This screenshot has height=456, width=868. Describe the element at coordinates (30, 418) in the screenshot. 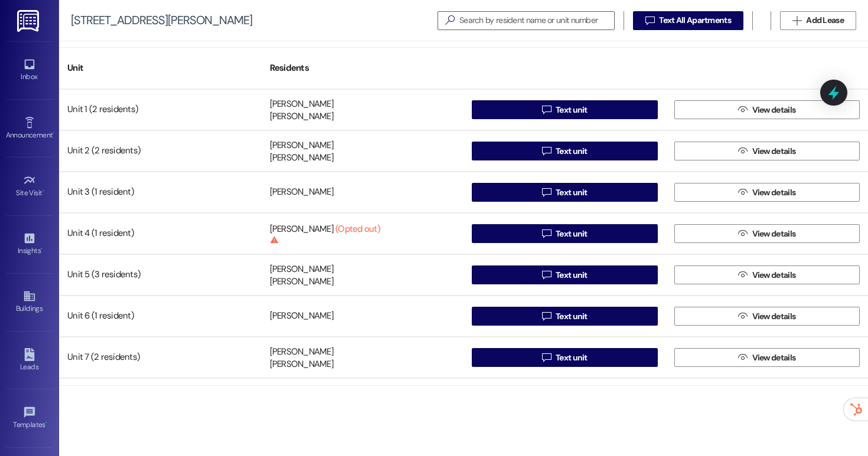

I see `a: Templates •` at that location.